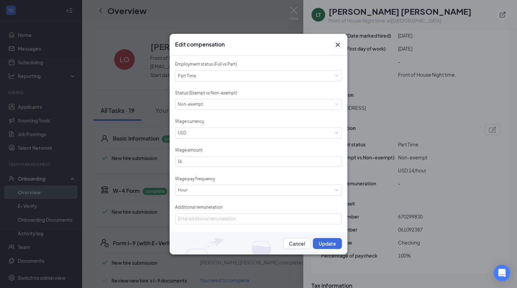  Describe the element at coordinates (189, 121) in the screenshot. I see `label: Wage currency` at that location.